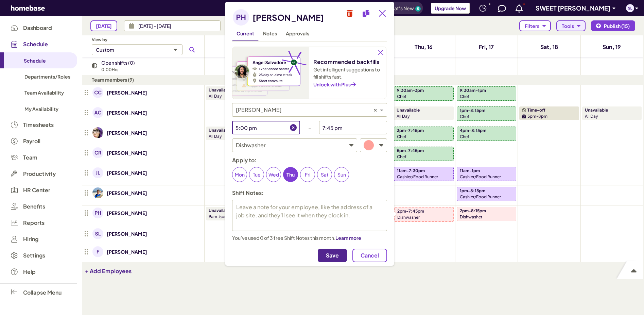  What do you see at coordinates (450, 8) in the screenshot?
I see `span: Upgrade Now` at bounding box center [450, 8].